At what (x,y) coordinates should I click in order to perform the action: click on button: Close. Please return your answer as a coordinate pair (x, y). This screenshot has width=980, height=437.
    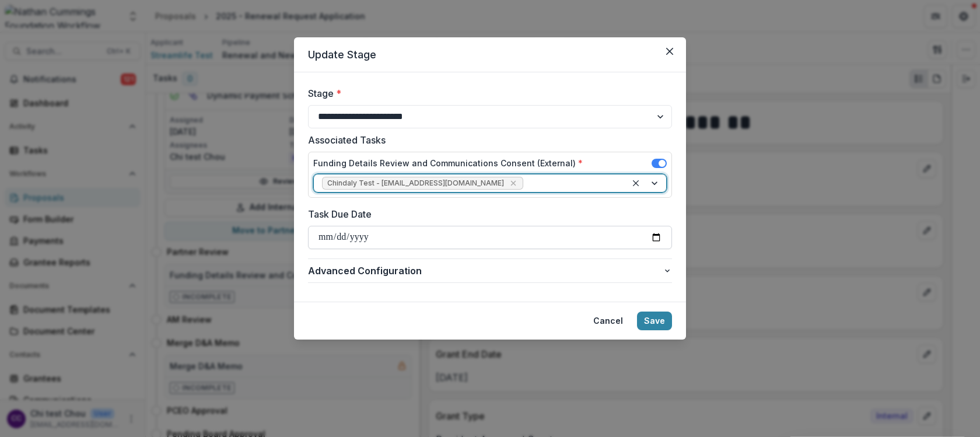
    Looking at the image, I should click on (670, 51).